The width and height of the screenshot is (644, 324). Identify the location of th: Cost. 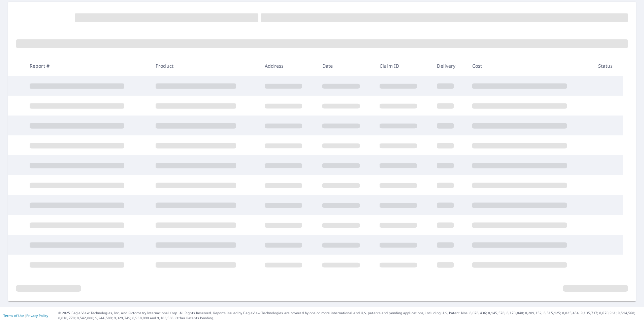
(530, 66).